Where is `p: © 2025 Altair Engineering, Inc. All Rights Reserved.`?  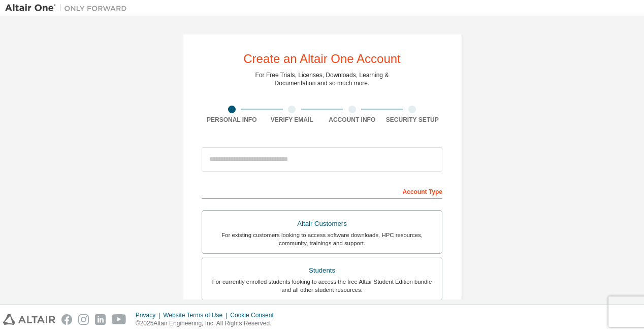 p: © 2025 Altair Engineering, Inc. All Rights Reserved. is located at coordinates (208, 323).